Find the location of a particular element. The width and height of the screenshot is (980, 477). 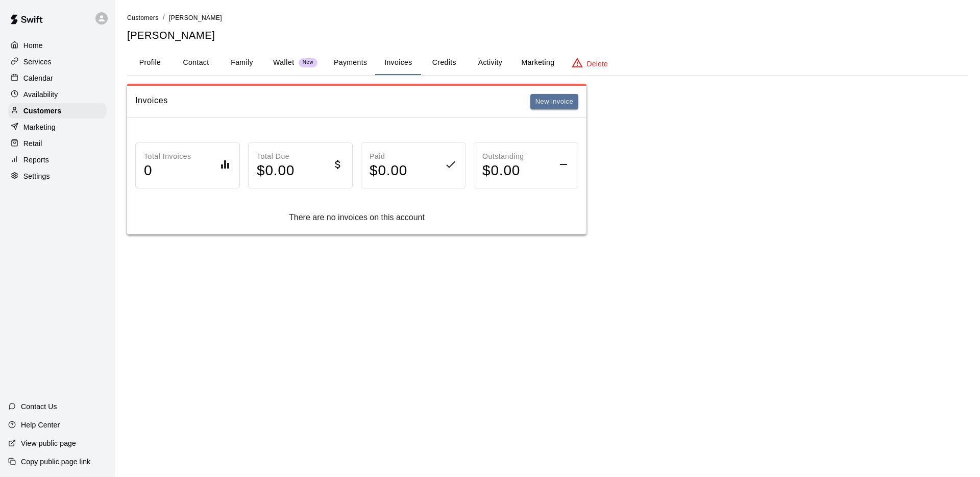

p: Contact Us is located at coordinates (39, 406).